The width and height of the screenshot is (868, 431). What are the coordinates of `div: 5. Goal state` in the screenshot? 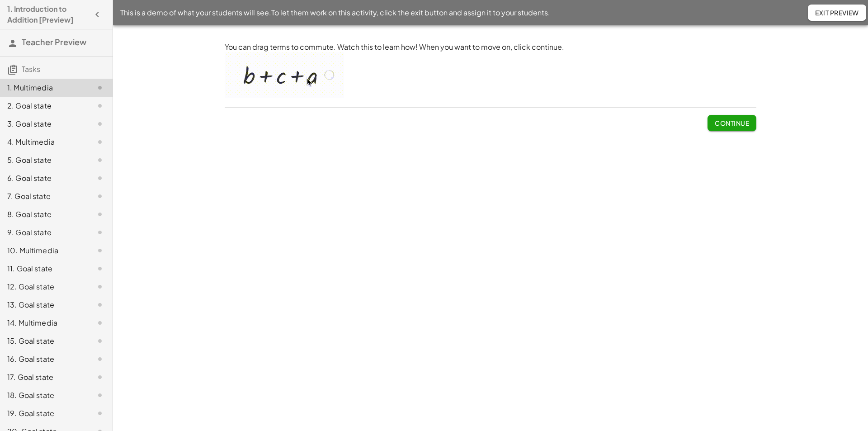 It's located at (44, 160).